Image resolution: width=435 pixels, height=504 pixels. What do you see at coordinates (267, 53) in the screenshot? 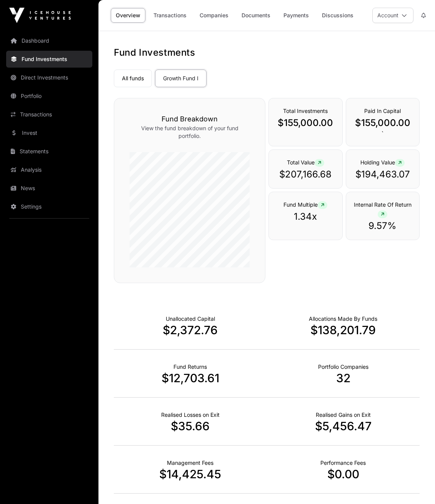
I see `h1: Fund Investments` at bounding box center [267, 53].